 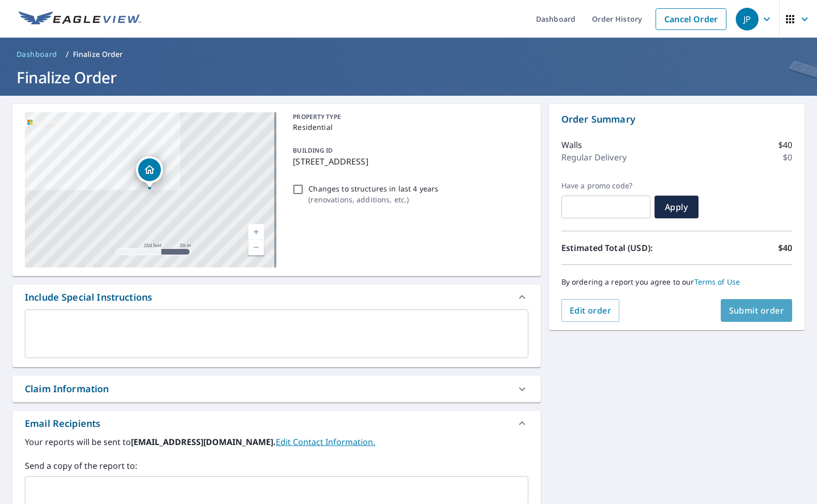 What do you see at coordinates (591, 310) in the screenshot?
I see `button: Edit order` at bounding box center [591, 310].